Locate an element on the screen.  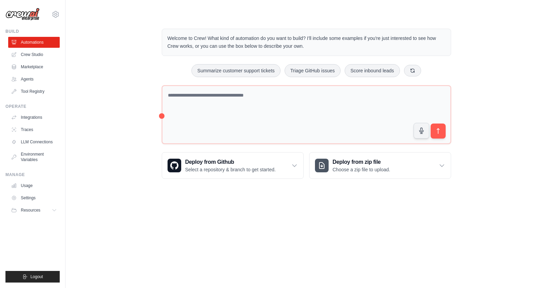
button: Summarize customer support tickets is located at coordinates (236, 71).